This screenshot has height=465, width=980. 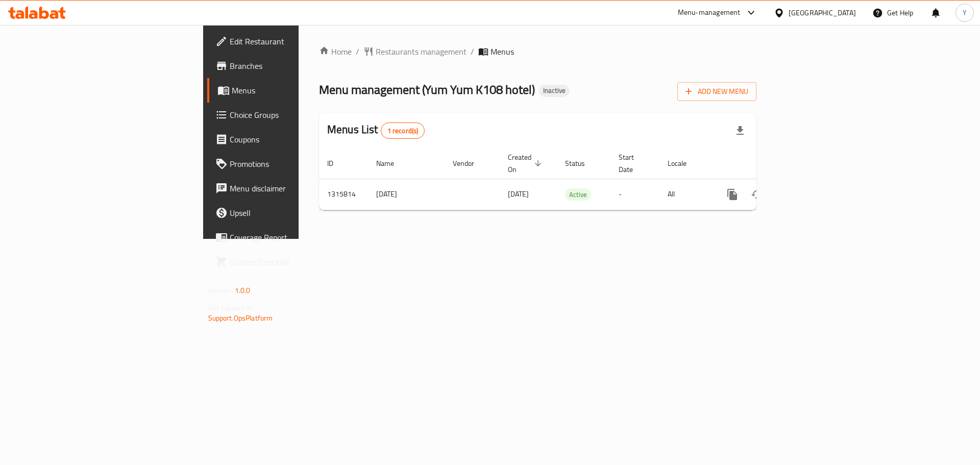 I want to click on span: Menu management ( Yum Yum K108 hotel ), so click(x=426, y=89).